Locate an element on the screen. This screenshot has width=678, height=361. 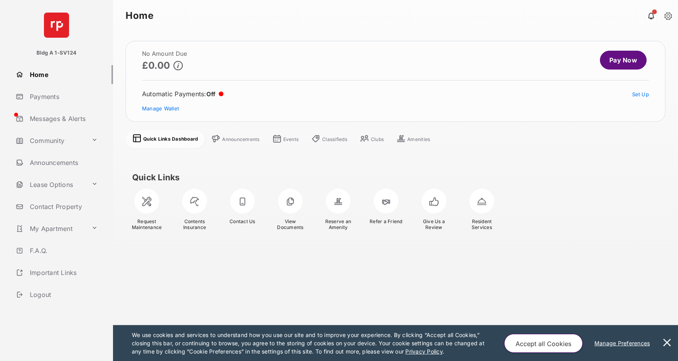
a: F.A.Q. is located at coordinates (63, 250).